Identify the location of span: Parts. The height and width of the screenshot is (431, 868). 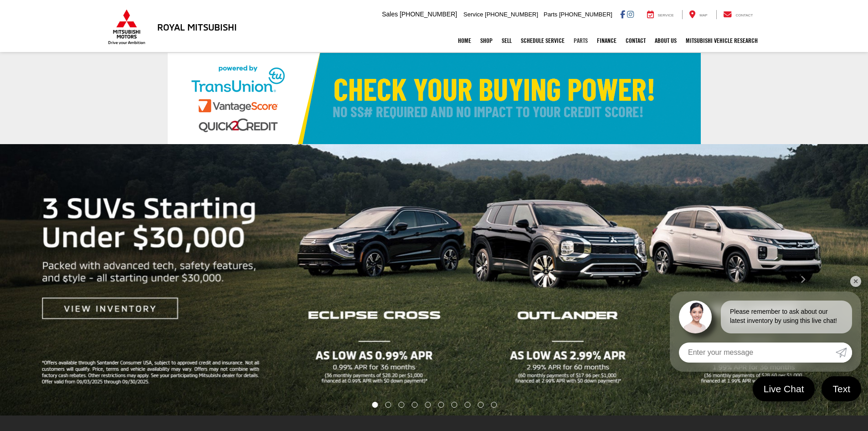
(551, 14).